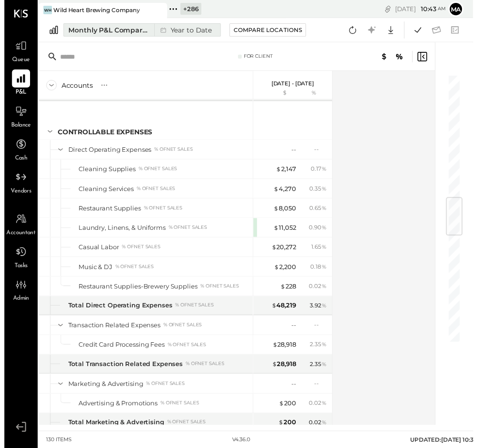 The width and height of the screenshot is (477, 448). Describe the element at coordinates (460, 9) in the screenshot. I see `button: Ma` at that location.